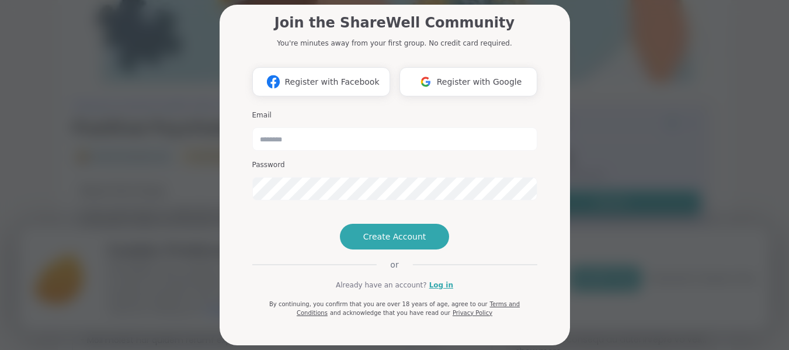 This screenshot has width=789, height=350. Describe the element at coordinates (441, 285) in the screenshot. I see `a: Log in` at that location.